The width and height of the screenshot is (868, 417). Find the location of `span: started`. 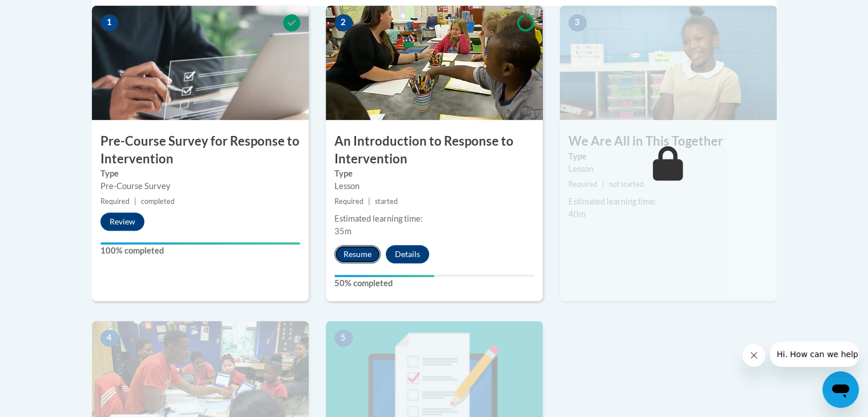

span: started is located at coordinates (386, 201).